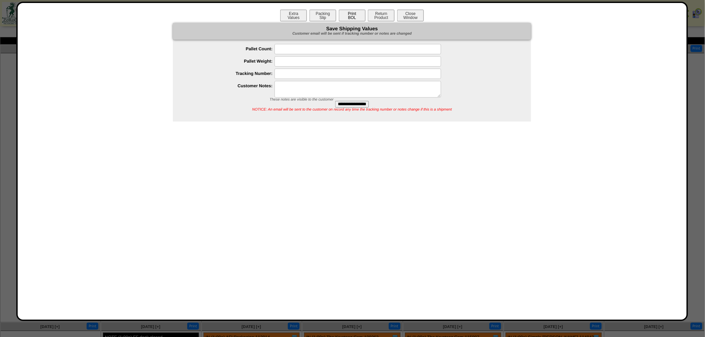 The height and width of the screenshot is (337, 705). Describe the element at coordinates (302, 100) in the screenshot. I see `span: These notes are visible to the customer` at that location.